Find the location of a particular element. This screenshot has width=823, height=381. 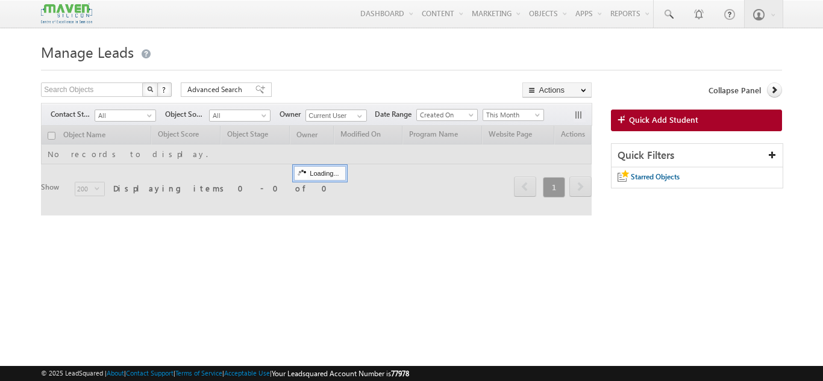

span: This Month is located at coordinates (511, 115).